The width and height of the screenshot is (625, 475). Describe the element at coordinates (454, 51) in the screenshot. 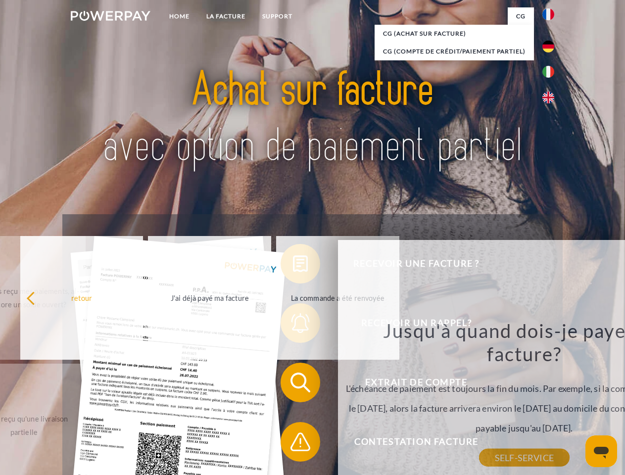

I see `a: CG (Compte de crédit/paiement partiel)` at that location.